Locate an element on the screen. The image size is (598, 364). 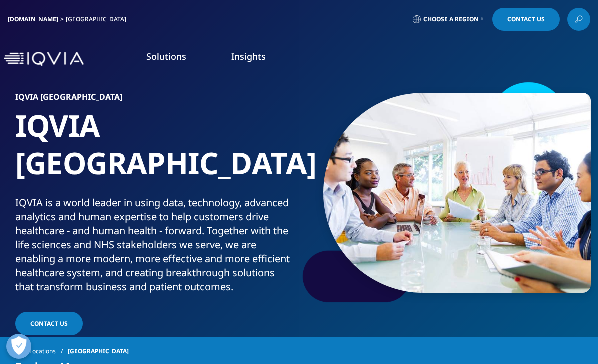
a: Locations is located at coordinates (48, 351).